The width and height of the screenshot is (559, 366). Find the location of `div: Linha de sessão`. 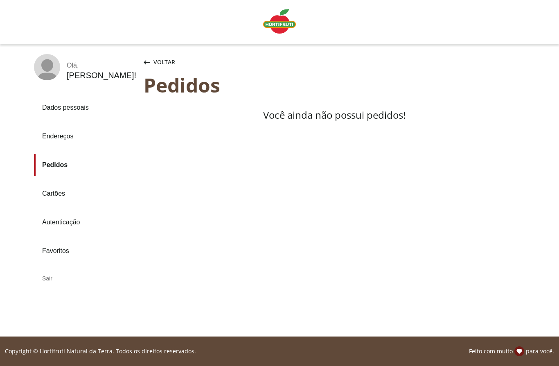

div: Linha de sessão is located at coordinates (280, 351).